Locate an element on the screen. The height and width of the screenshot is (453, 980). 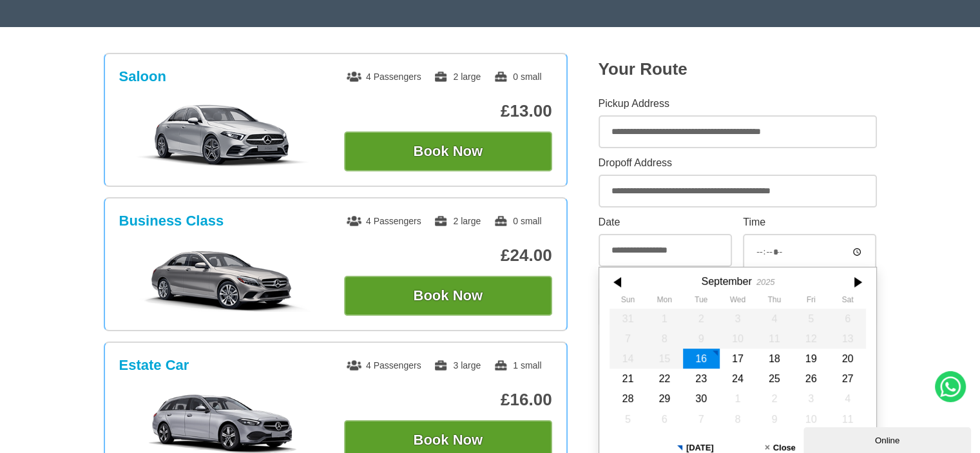
p: £13.00 is located at coordinates (448, 111).